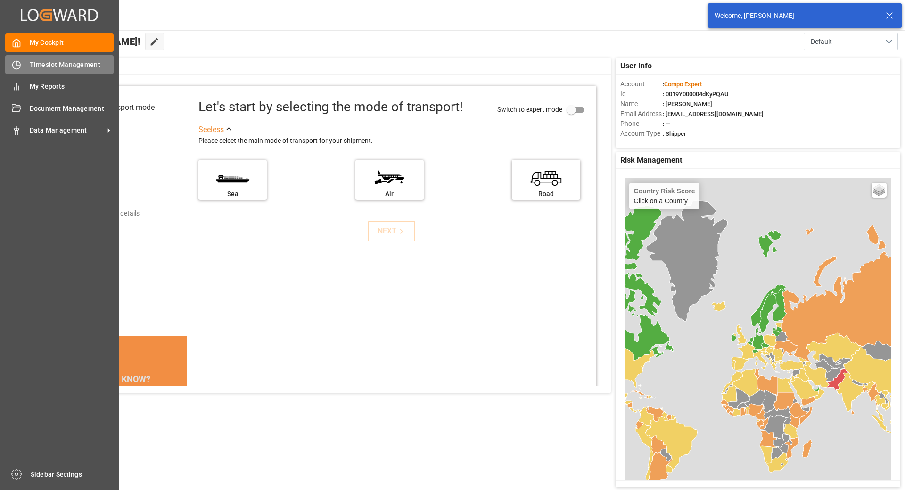  Describe the element at coordinates (73, 474) in the screenshot. I see `span: Sidebar Settings` at that location.